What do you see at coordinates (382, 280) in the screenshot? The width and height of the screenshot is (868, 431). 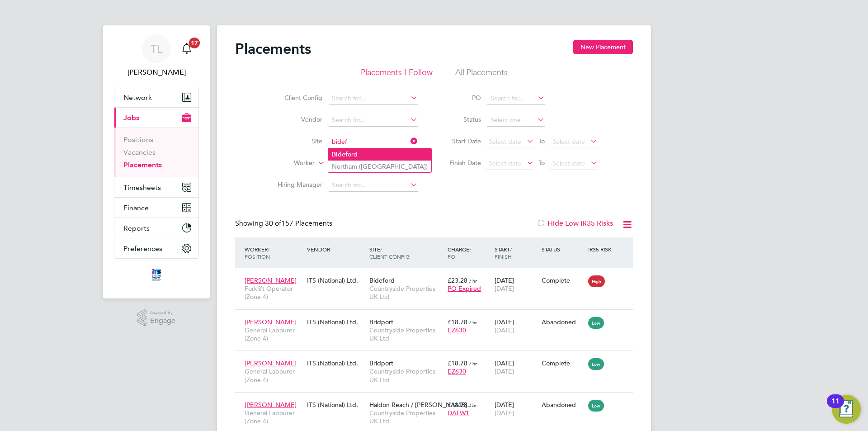 I see `span: Bideford` at bounding box center [382, 280].